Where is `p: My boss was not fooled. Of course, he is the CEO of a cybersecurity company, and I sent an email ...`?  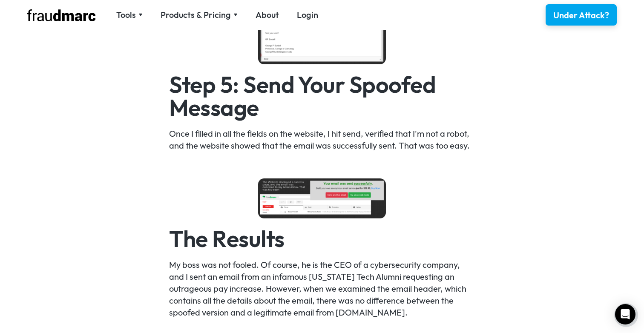
p: My boss was not fooled. Of course, he is the CEO of a cybersecurity company, and I sent an email ... is located at coordinates (322, 289).